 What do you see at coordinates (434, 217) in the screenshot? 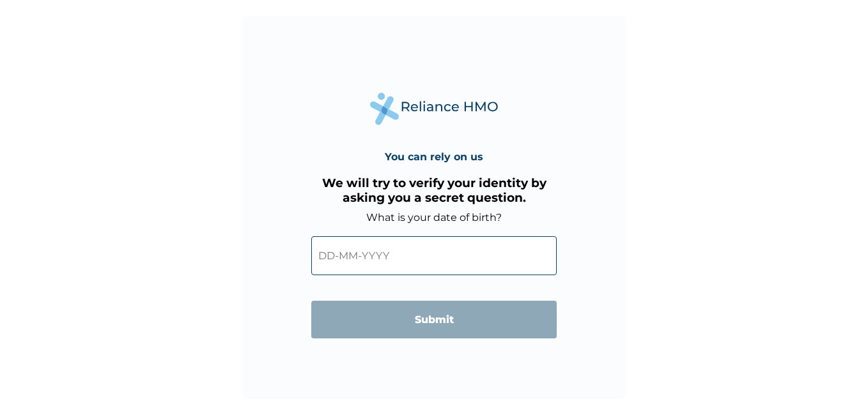
I see `label: What is your date of birth?` at bounding box center [434, 217].